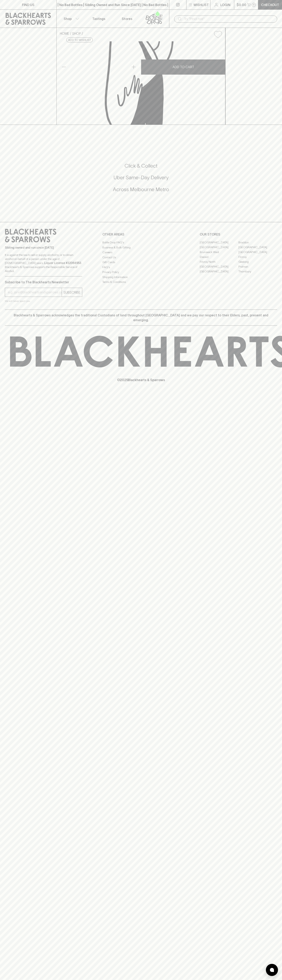 This screenshot has width=282, height=980. I want to click on h5: Across Melbourne Metro, so click(141, 189).